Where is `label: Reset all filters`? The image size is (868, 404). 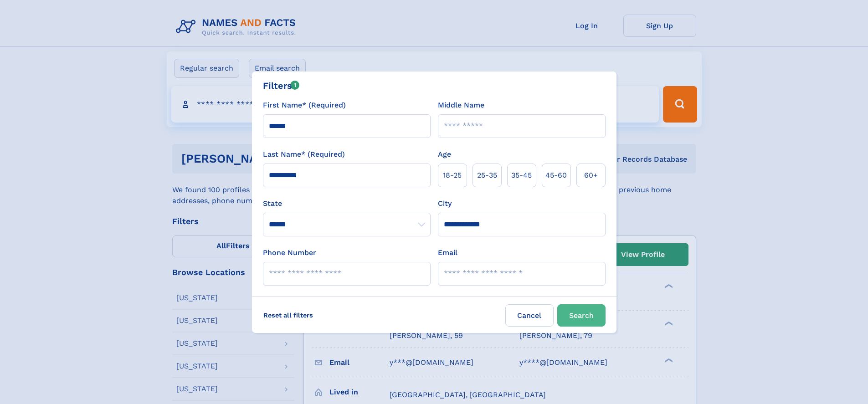
label: Reset all filters is located at coordinates (288, 315).